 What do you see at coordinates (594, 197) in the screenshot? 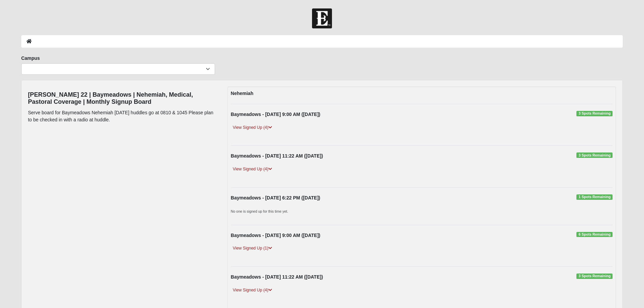
I see `span: 1 Spots Remaining` at bounding box center [594, 197].